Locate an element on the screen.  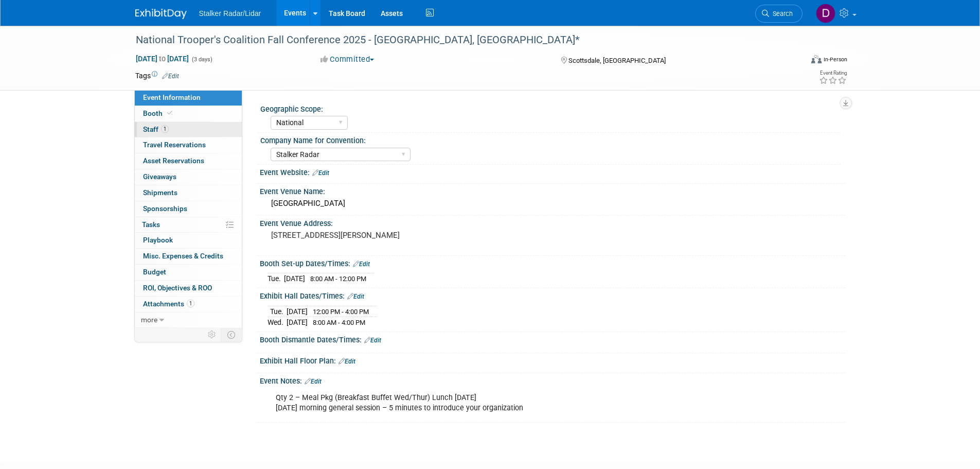
span: Staff is located at coordinates (156, 129).